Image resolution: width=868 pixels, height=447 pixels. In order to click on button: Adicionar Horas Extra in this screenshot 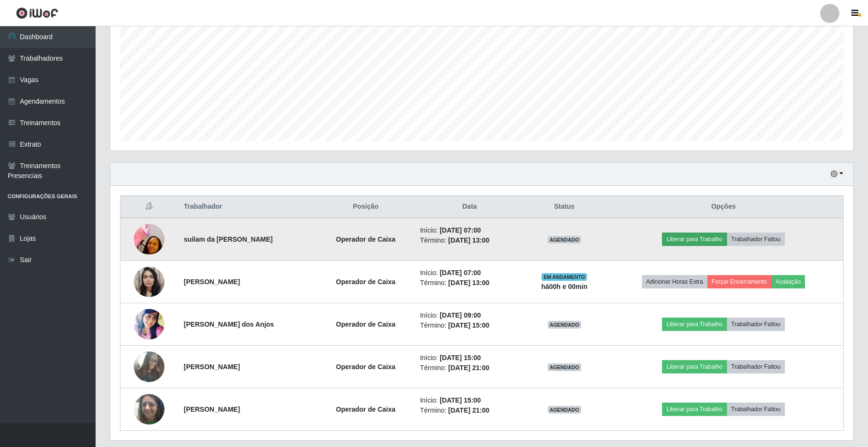, I will do `click(674, 282)`.